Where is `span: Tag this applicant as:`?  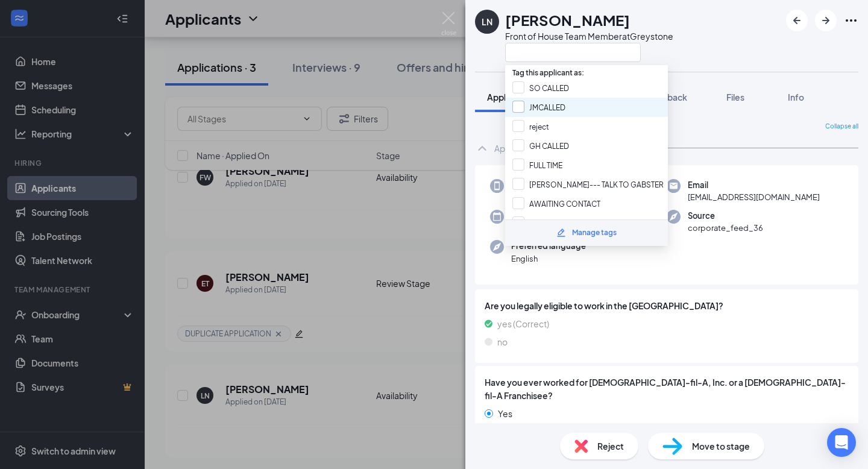 span: Tag this applicant as: is located at coordinates (548, 69).